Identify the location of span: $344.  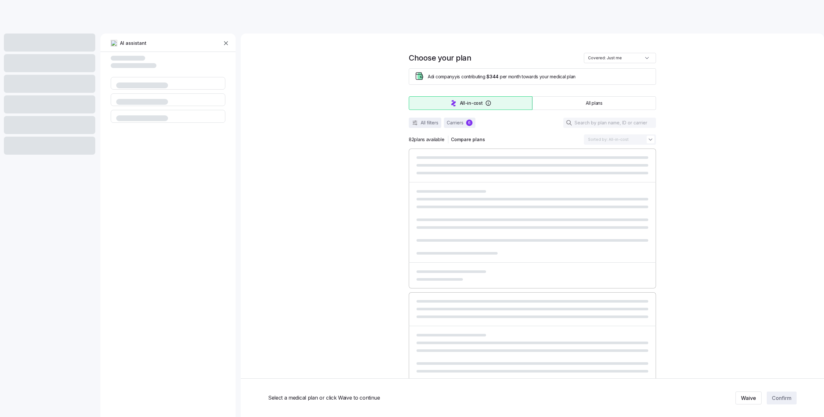
(493, 77).